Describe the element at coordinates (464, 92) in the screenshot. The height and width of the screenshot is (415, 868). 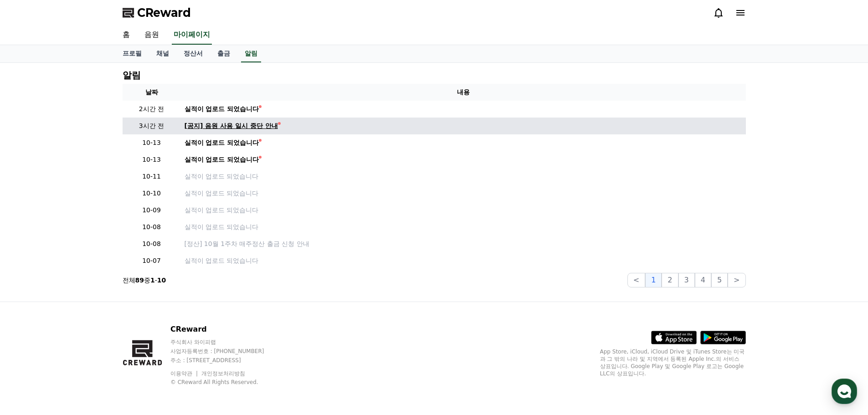
I see `th: 내용` at that location.